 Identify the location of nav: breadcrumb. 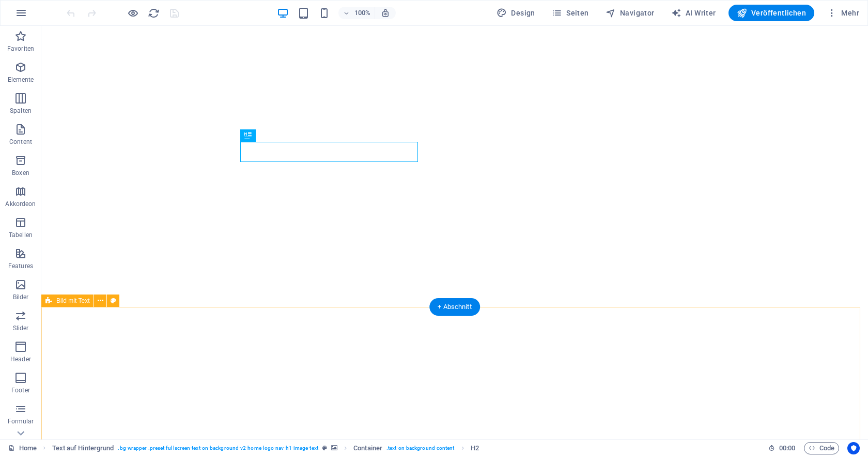
(266, 448).